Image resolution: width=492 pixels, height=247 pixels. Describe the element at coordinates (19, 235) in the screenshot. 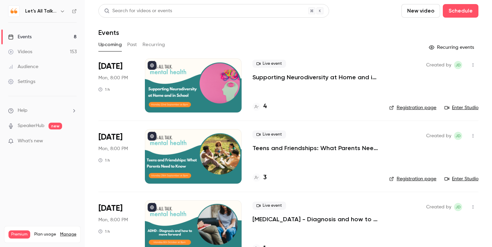

I see `span: Premium` at that location.